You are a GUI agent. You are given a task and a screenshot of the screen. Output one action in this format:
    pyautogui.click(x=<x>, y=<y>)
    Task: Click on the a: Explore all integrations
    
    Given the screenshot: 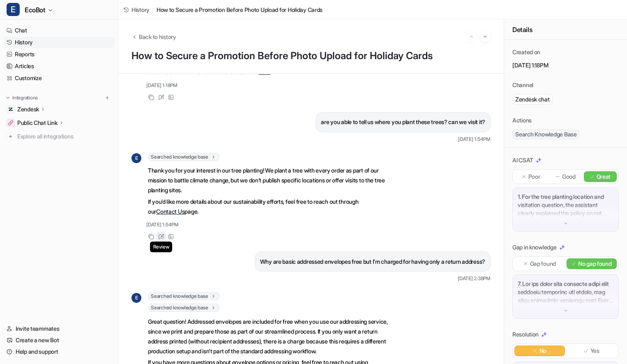 What is the action you would take?
    pyautogui.click(x=59, y=137)
    